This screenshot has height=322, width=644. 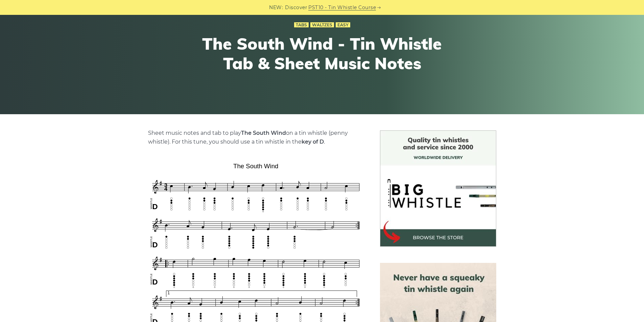 What do you see at coordinates (343, 25) in the screenshot?
I see `a: Easy` at bounding box center [343, 25].